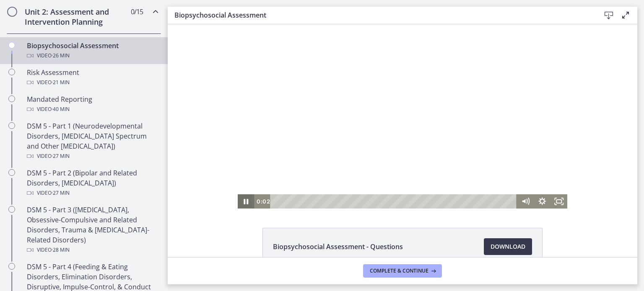 The image size is (644, 291). I want to click on button: Show settings menu, so click(375, 177).